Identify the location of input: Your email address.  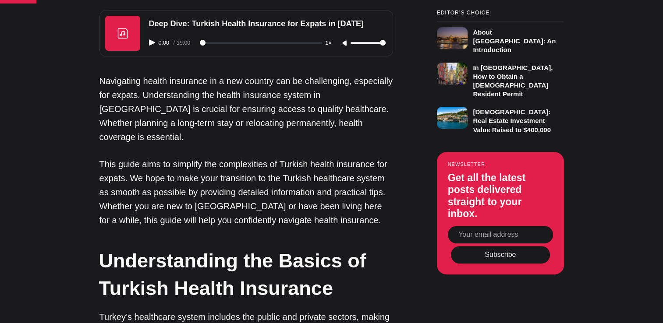
(500, 235).